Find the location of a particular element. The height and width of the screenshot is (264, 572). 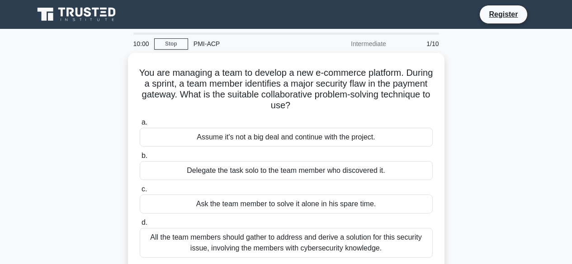

a: Register is located at coordinates (503, 14).